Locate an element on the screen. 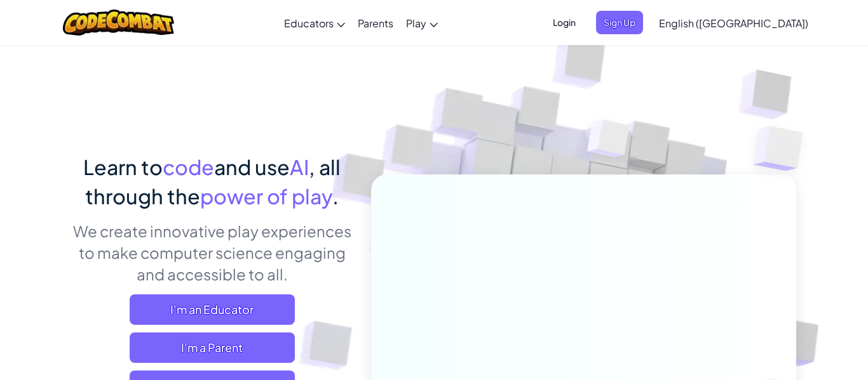  span: Learn to is located at coordinates (122, 167).